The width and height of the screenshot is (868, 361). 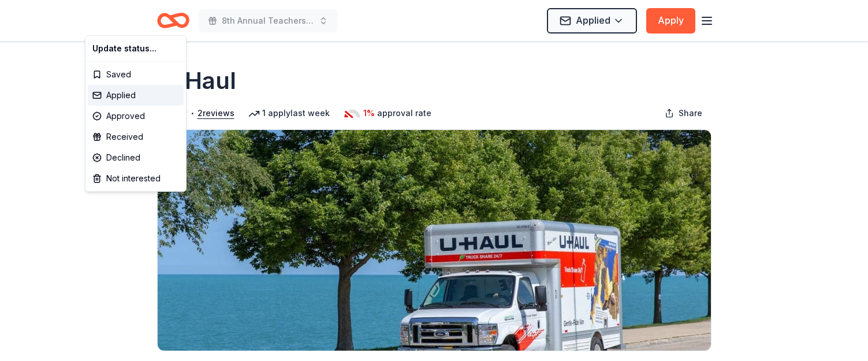 I want to click on div: Received, so click(x=136, y=137).